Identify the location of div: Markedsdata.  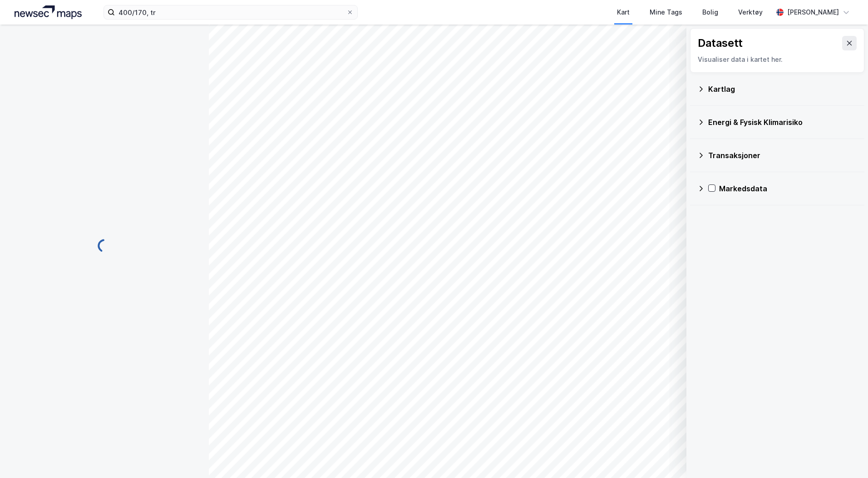
(788, 189).